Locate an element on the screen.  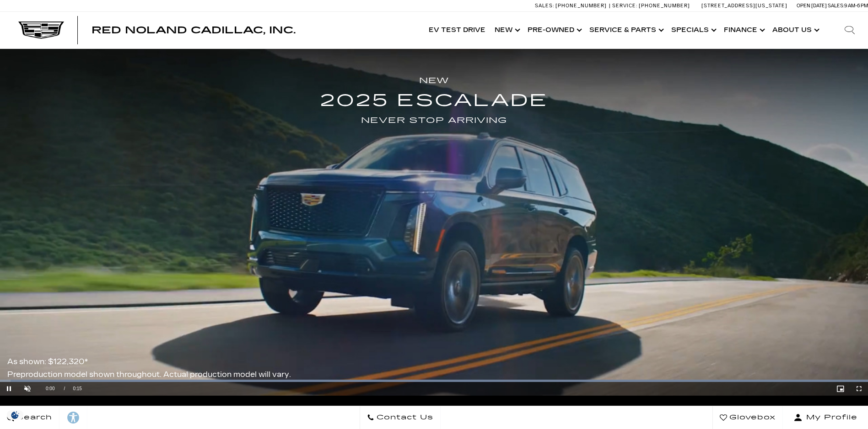
a: Contact Us is located at coordinates (400, 418).